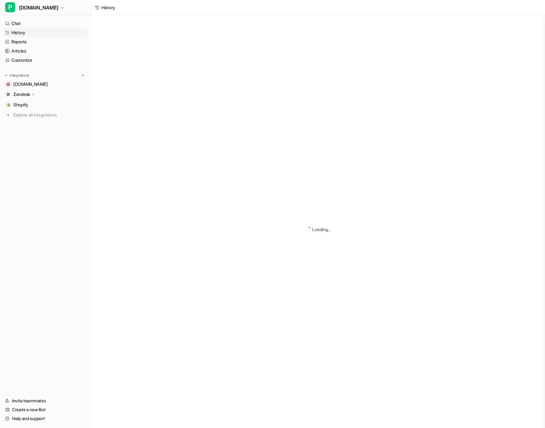 This screenshot has height=428, width=545. Describe the element at coordinates (45, 401) in the screenshot. I see `a: Invite teammates` at that location.